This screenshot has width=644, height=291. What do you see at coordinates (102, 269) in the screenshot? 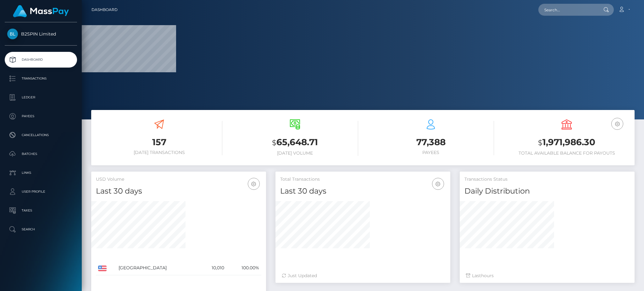
I see `img: US.png` at bounding box center [102, 269].